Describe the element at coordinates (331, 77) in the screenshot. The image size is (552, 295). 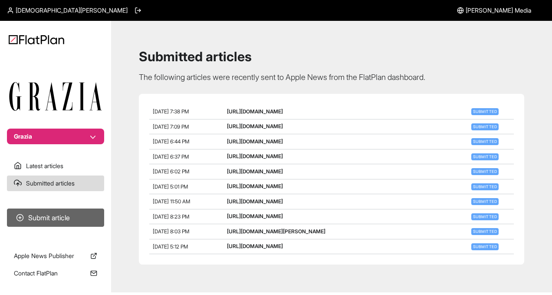
I see `p: The following articles were recently sent to Apple News from the FlatPlan dashboard.` at that location.